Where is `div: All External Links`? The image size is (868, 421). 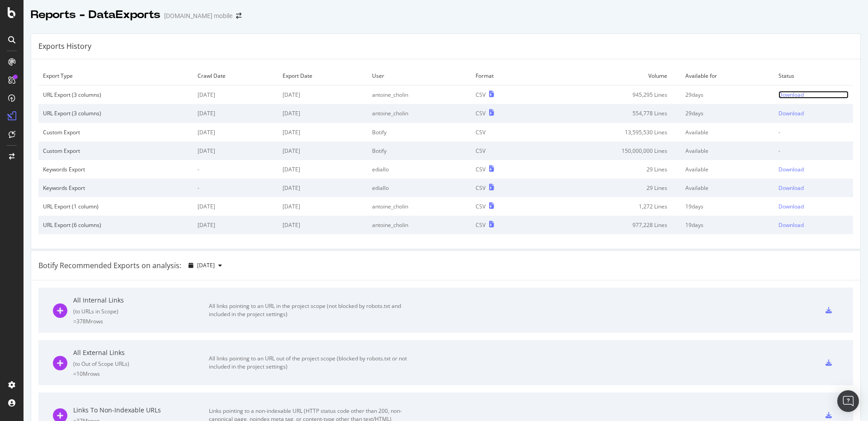 div: All External Links is located at coordinates (141, 352).